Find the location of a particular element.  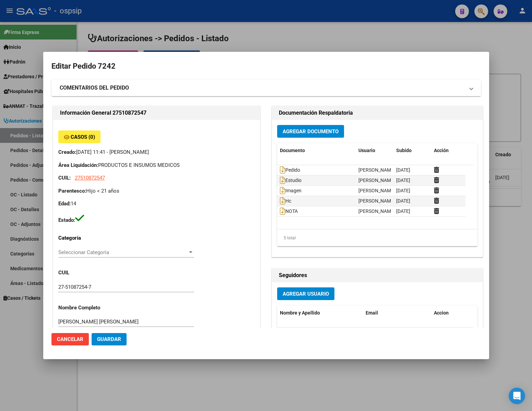

strong: Área Liquidación: is located at coordinates (78, 165).